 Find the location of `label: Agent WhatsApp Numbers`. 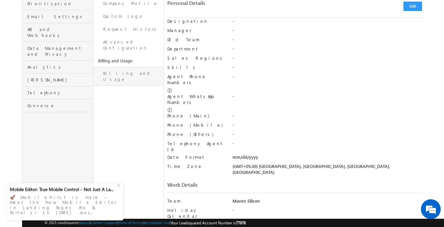

label: Agent WhatsApp Numbers is located at coordinates (197, 99).